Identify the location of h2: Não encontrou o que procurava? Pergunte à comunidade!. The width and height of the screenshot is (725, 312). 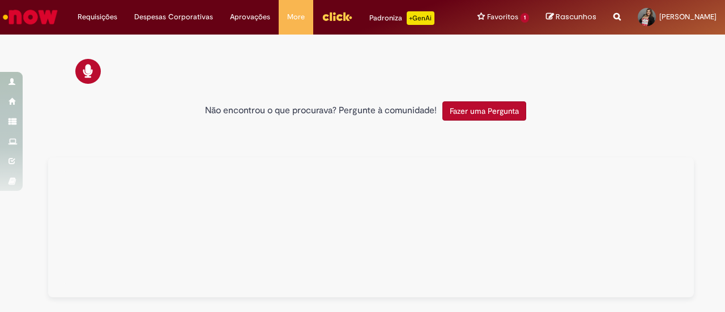
(321, 111).